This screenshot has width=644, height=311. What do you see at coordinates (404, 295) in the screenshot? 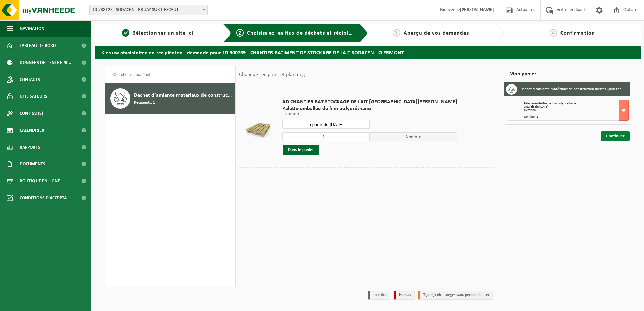
I see `li: Holiday` at bounding box center [404, 295].